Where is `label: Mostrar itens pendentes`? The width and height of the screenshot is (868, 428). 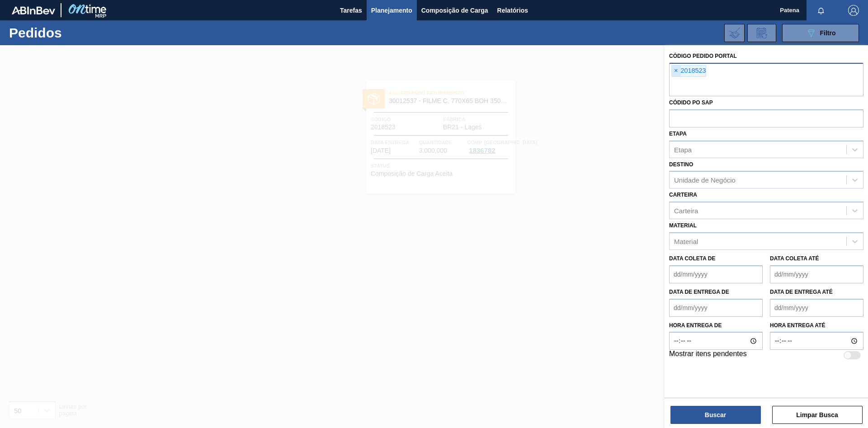
label: Mostrar itens pendentes is located at coordinates (708, 356).